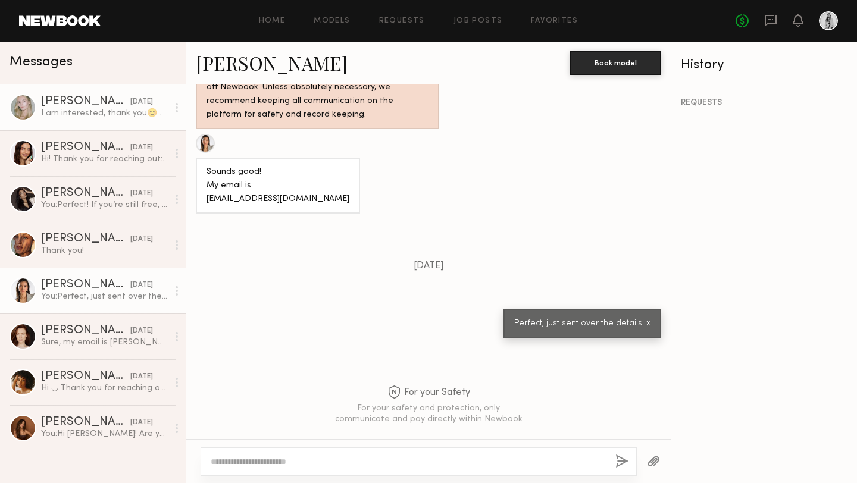  I want to click on a: Book model, so click(615, 62).